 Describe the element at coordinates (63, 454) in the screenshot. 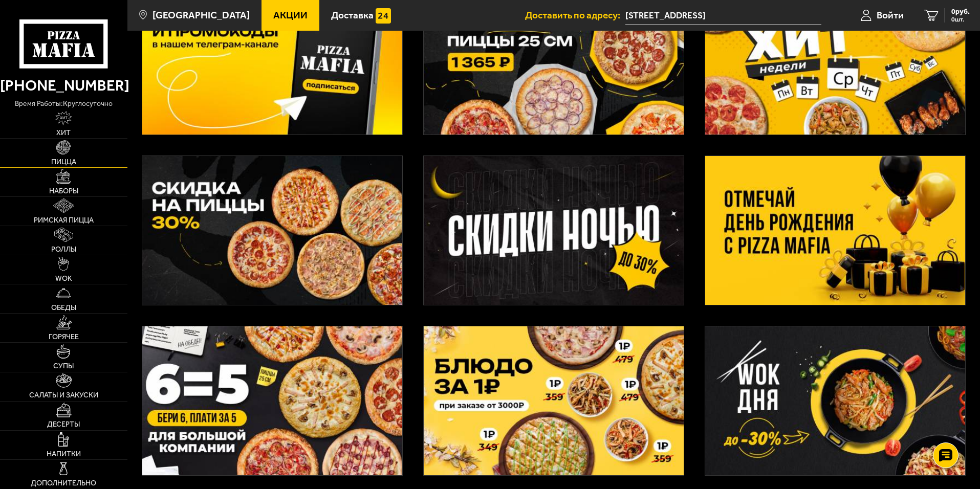

I see `span: Напитки` at that location.